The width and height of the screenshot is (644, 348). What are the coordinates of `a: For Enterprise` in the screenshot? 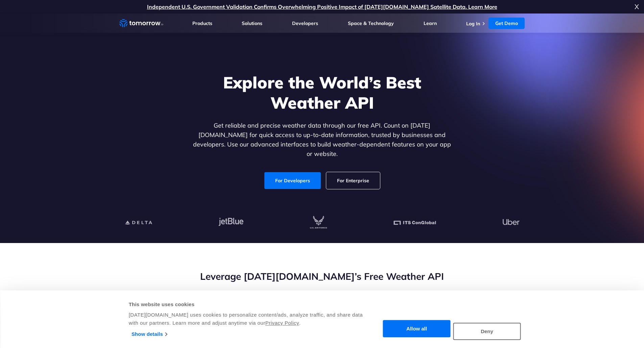 It's located at (353, 181).